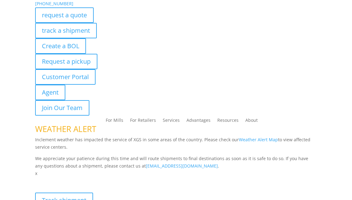 The height and width of the screenshot is (200, 352). What do you see at coordinates (64, 15) in the screenshot?
I see `a: request a quote` at bounding box center [64, 15].